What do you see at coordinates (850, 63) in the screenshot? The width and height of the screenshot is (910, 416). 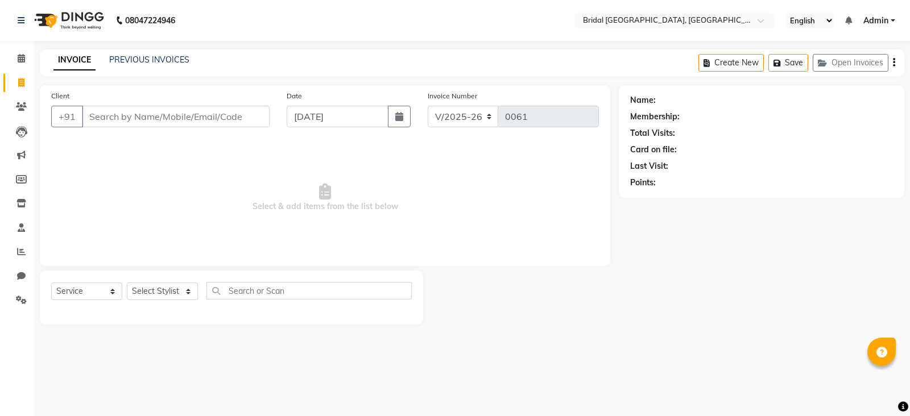 I see `button: Open Invoices` at bounding box center [850, 63].